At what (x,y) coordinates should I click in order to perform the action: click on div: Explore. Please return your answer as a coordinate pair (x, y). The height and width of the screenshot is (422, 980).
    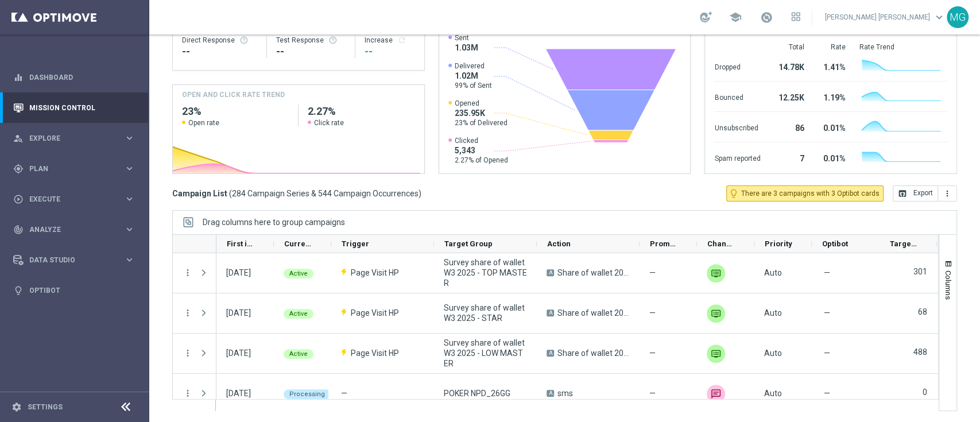
    Looking at the image, I should click on (68, 139).